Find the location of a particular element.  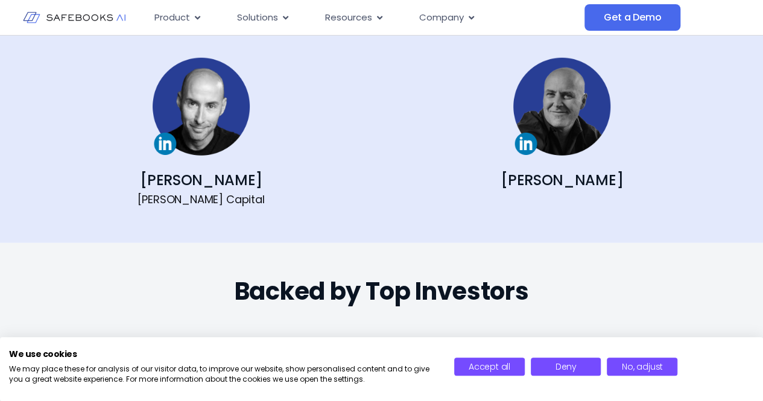

span: Product is located at coordinates (172, 18).